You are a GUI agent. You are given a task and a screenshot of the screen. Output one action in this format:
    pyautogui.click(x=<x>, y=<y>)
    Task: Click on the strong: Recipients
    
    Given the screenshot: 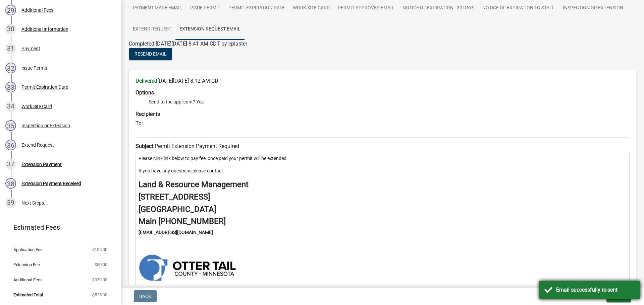 What is the action you would take?
    pyautogui.click(x=148, y=114)
    